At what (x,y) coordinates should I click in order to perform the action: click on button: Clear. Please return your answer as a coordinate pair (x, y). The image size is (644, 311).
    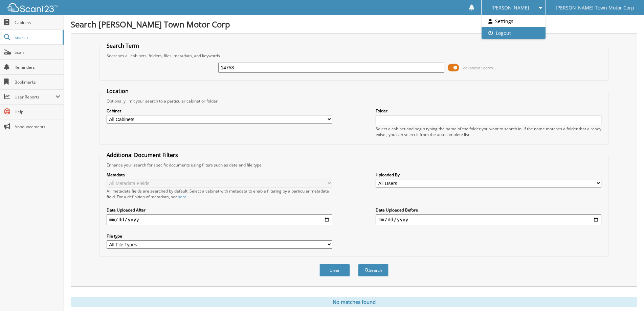
    Looking at the image, I should click on (335, 270).